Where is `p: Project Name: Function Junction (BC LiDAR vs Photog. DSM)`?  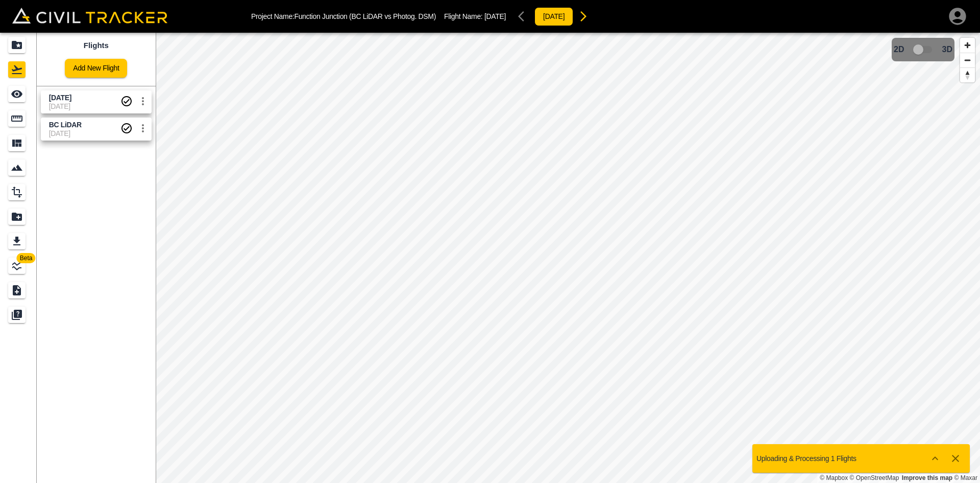
p: Project Name: Function Junction (BC LiDAR vs Photog. DSM) is located at coordinates (344, 17).